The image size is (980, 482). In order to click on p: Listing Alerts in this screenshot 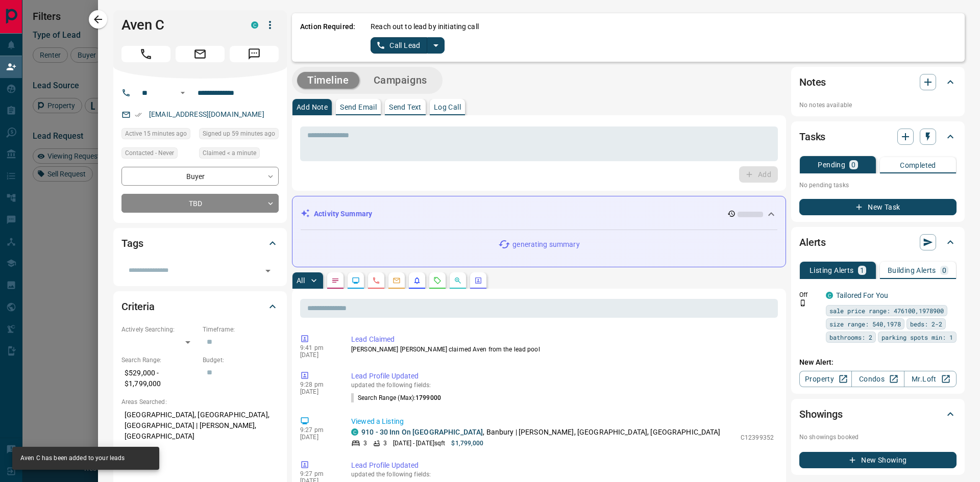, I will do `click(831, 270)`.